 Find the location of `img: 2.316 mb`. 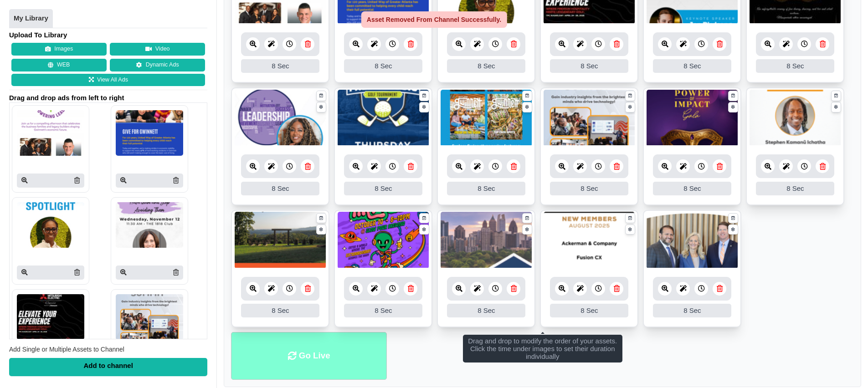

img: 2.316 mb is located at coordinates (486, 118).